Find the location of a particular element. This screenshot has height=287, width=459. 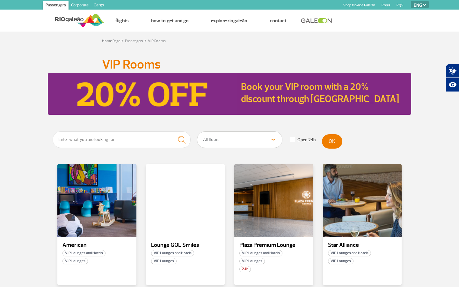

a: VIP Rooms is located at coordinates (157, 41).